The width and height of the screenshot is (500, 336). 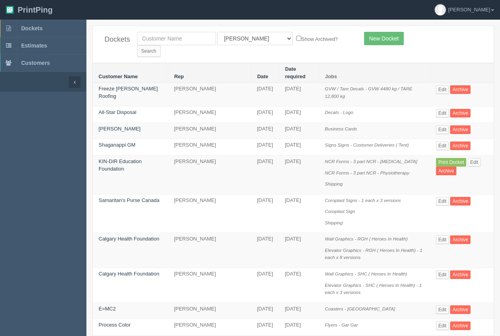 I want to click on input: Show Archived?, so click(x=298, y=38).